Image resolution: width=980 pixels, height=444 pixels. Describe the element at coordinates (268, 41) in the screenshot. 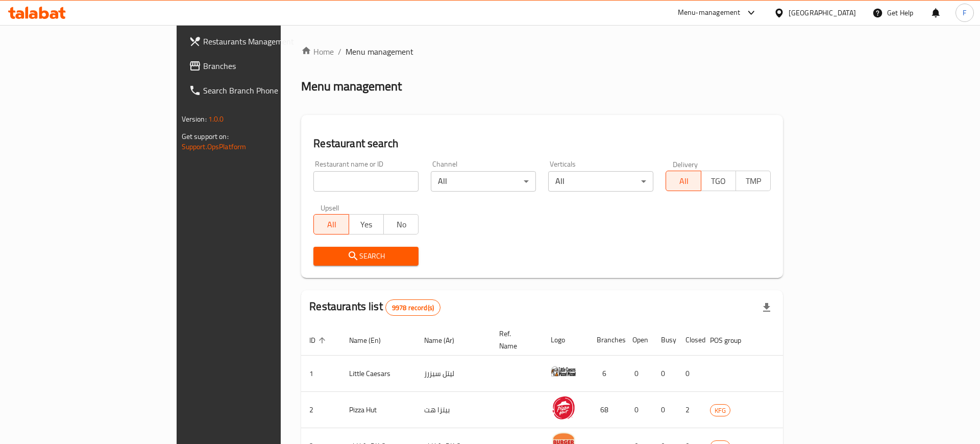

I see `span: Restaurants Management` at that location.